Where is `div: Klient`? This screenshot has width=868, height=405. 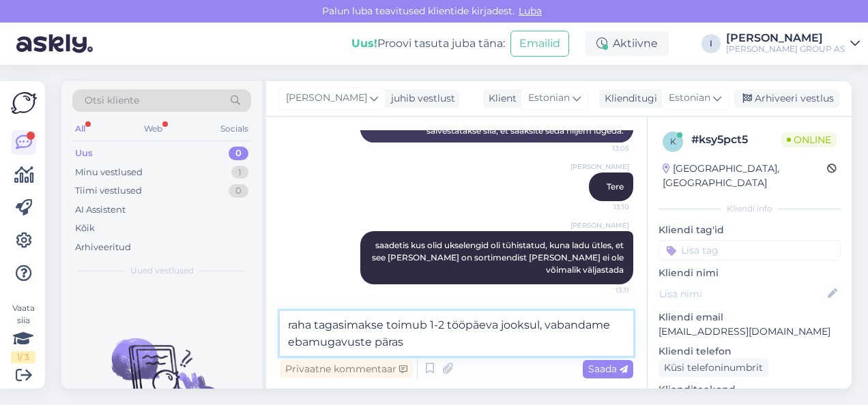
div: Klient is located at coordinates (499, 98).